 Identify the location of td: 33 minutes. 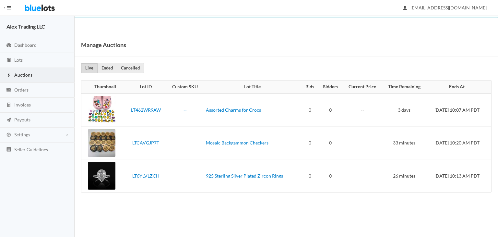
(405, 143).